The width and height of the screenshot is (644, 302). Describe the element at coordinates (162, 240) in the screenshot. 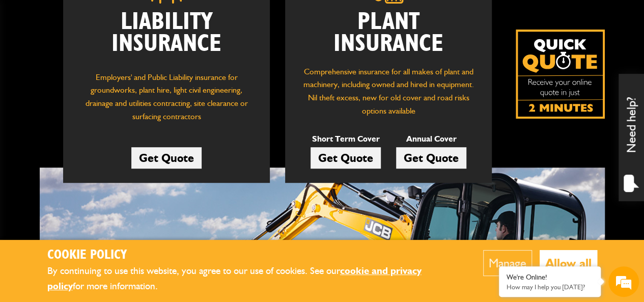

I see `em: Start Chat` at that location.